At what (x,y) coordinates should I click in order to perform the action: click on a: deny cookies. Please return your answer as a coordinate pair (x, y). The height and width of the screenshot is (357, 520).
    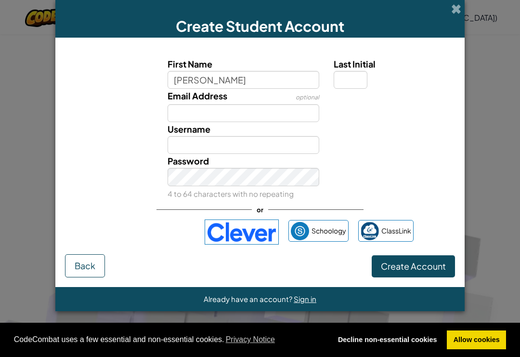
    Looking at the image, I should click on (387, 340).